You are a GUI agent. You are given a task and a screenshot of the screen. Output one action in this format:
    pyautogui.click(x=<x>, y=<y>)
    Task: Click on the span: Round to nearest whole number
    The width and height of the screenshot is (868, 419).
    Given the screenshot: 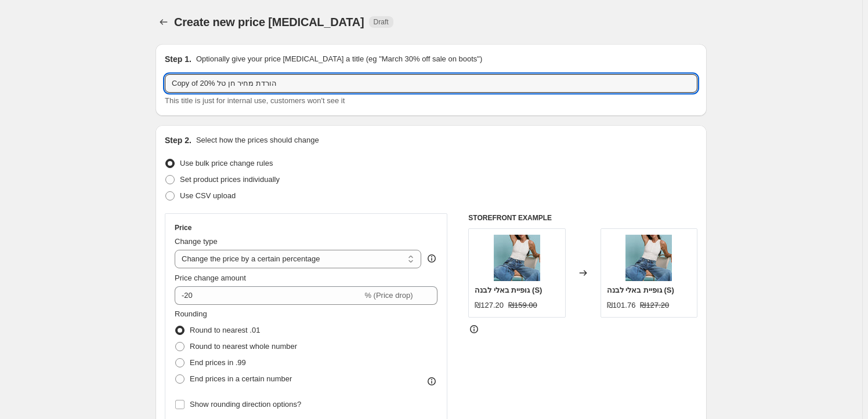 What is the action you would take?
    pyautogui.click(x=243, y=346)
    